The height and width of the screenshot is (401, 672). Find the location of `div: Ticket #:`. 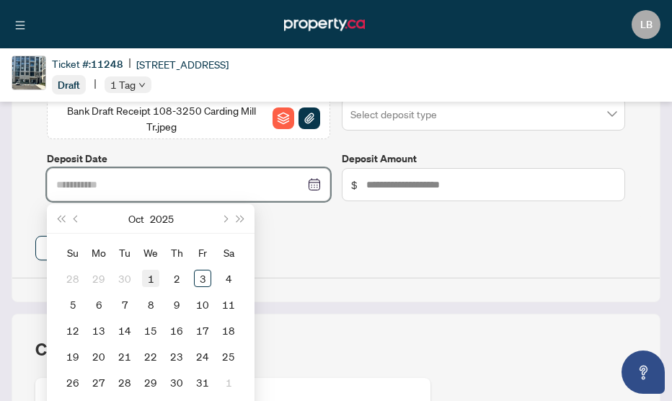

div: Ticket #: is located at coordinates (87, 63).